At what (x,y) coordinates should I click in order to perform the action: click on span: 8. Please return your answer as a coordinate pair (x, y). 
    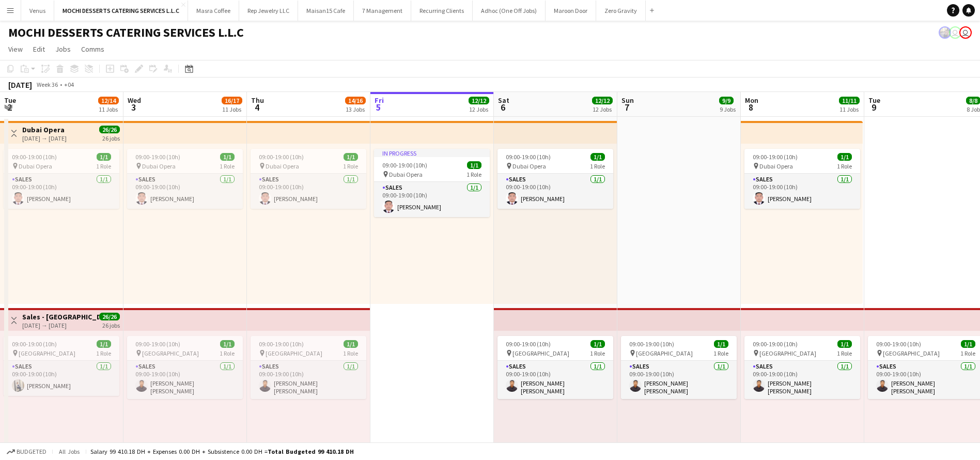
    Looking at the image, I should click on (751, 107).